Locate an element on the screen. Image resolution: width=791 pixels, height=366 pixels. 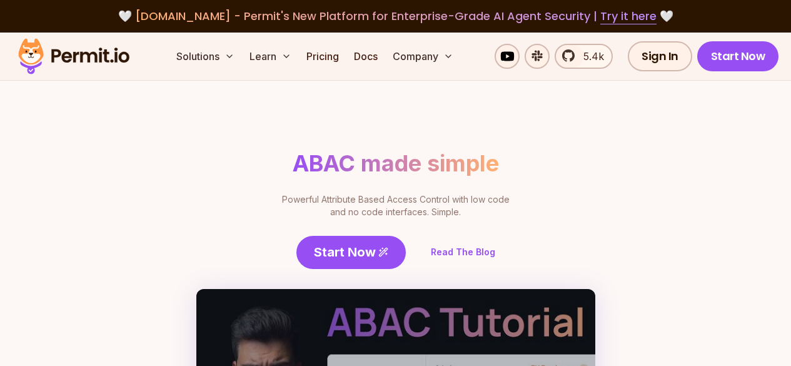
button: Company is located at coordinates (423, 56).